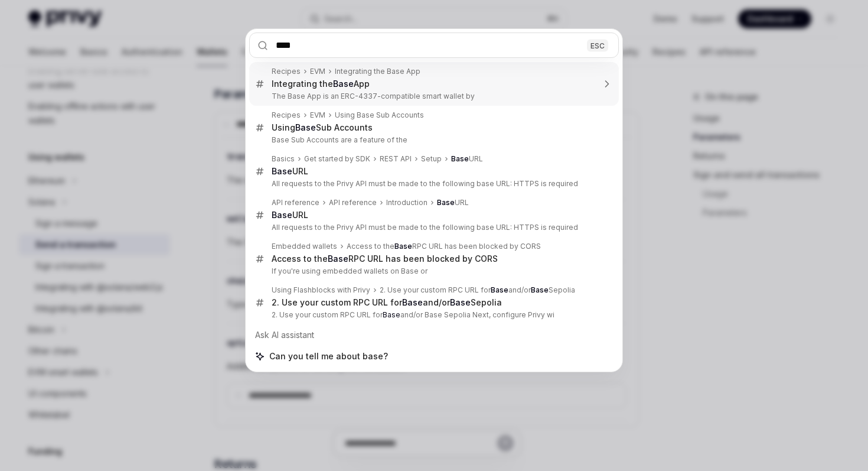 The height and width of the screenshot is (471, 868). Describe the element at coordinates (433, 140) in the screenshot. I see `p: Base Sub Accounts are a feature of the` at that location.